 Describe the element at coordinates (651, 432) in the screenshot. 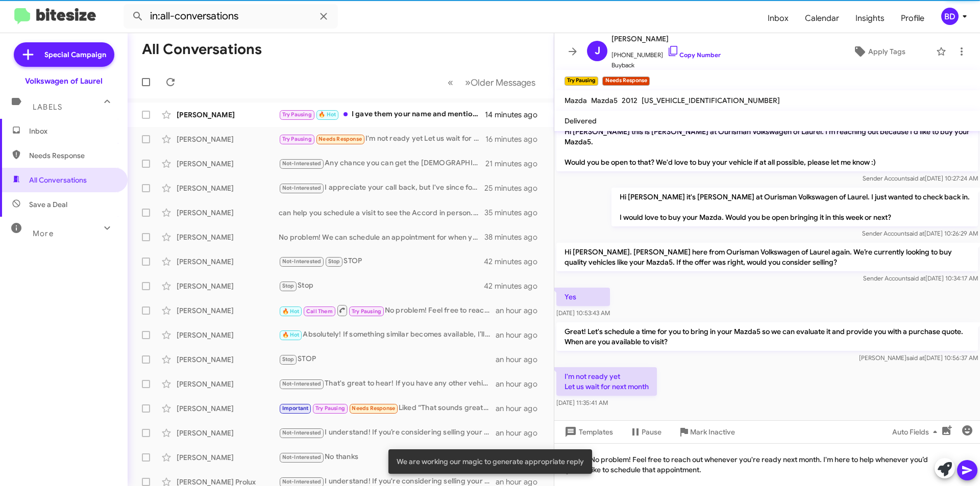

I see `span: Pause` at that location.